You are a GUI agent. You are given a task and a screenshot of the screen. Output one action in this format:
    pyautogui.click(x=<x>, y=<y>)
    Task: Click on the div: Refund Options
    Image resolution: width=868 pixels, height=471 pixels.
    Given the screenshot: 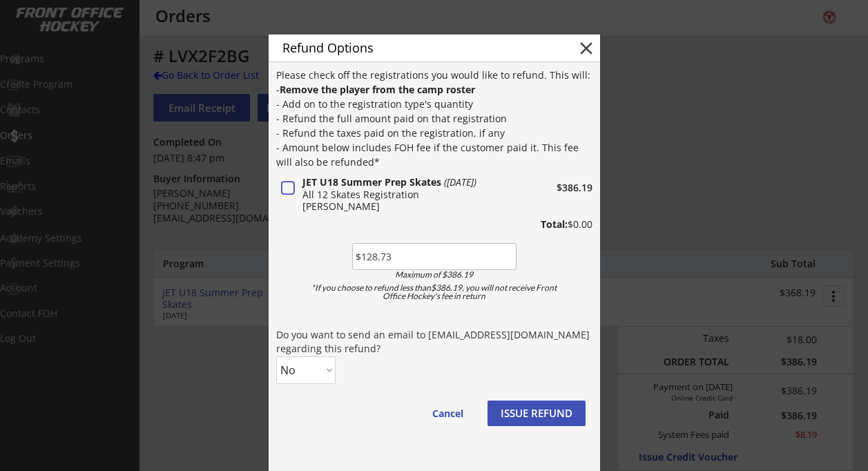 What is the action you would take?
    pyautogui.click(x=418, y=47)
    